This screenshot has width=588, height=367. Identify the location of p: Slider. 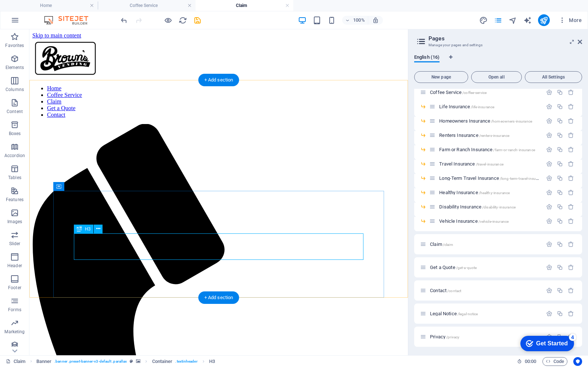
(14, 244).